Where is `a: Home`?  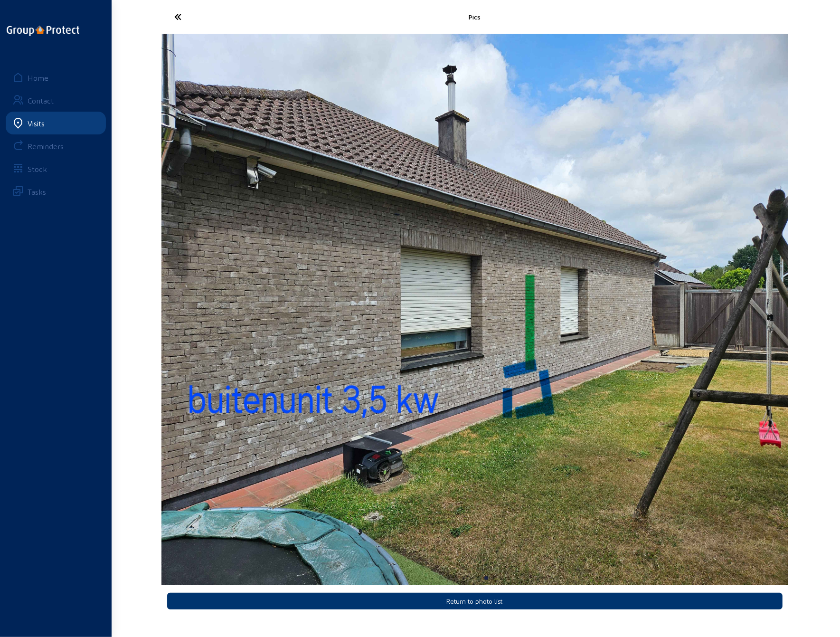
a: Home is located at coordinates (55, 77).